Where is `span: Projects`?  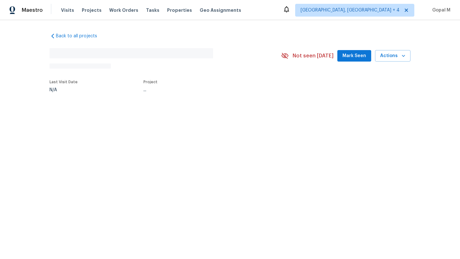
span: Projects is located at coordinates (92, 10).